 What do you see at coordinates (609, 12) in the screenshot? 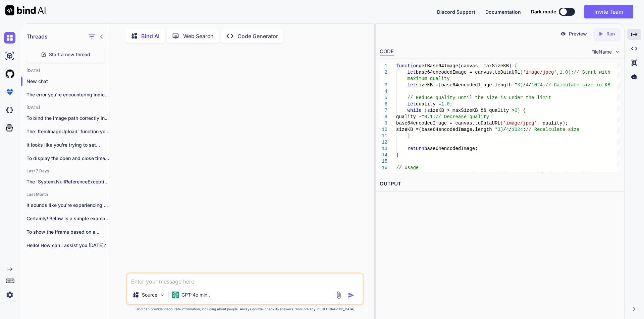
I see `button: Invite Team` at bounding box center [609, 12].